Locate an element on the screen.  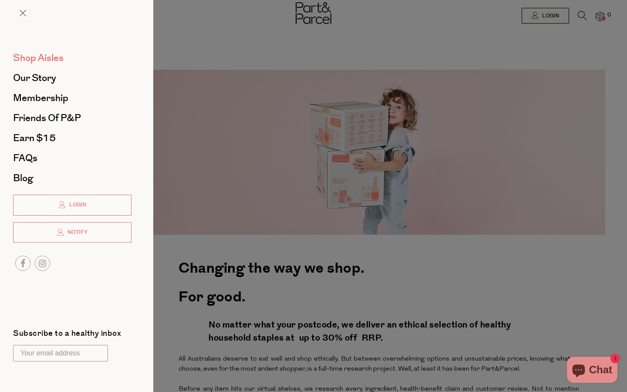
span: Notify is located at coordinates (76, 232).